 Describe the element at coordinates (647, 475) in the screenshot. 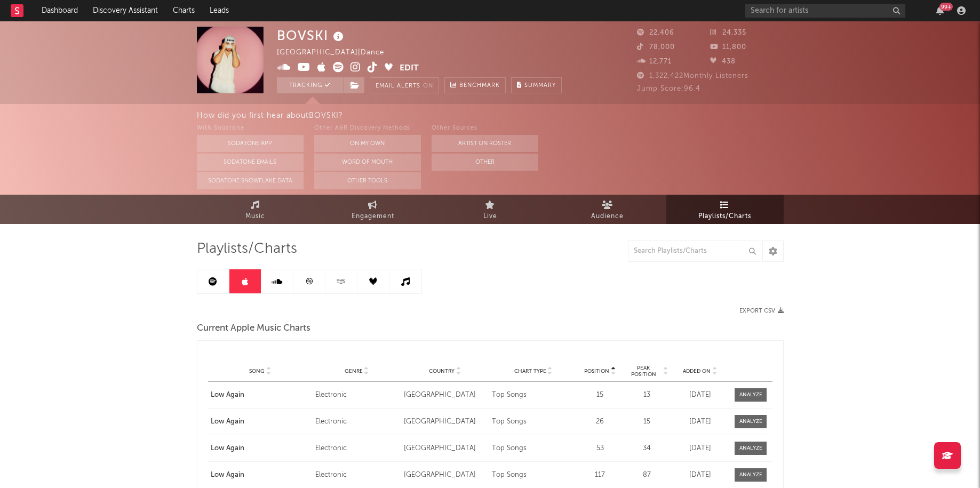

I see `div: 87` at that location.